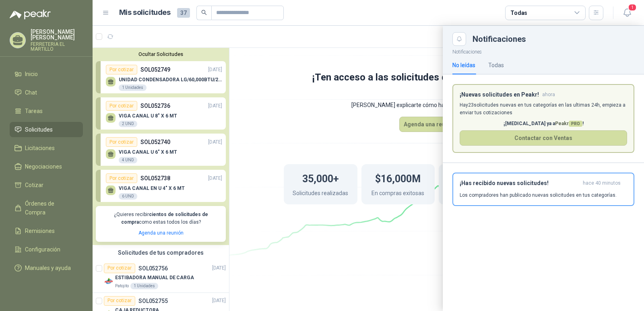  Describe the element at coordinates (145, 12) in the screenshot. I see `h1: Mis solicitudes` at that location.